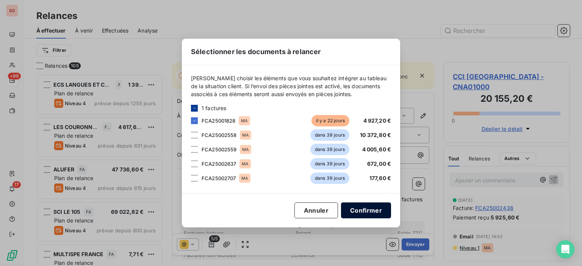 The height and width of the screenshot is (266, 582). Describe the element at coordinates (376, 149) in the screenshot. I see `span: 4 005,60 €` at that location.